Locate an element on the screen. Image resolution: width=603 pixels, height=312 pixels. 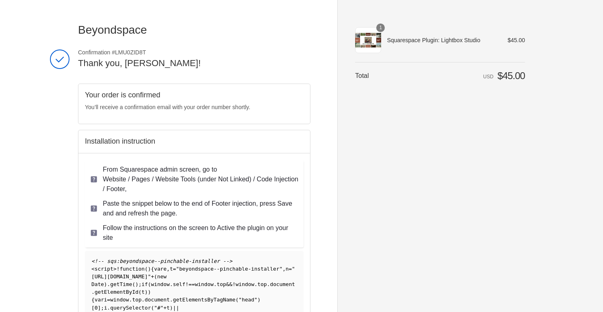
h2: Your order is confirmed is located at coordinates (194, 95).